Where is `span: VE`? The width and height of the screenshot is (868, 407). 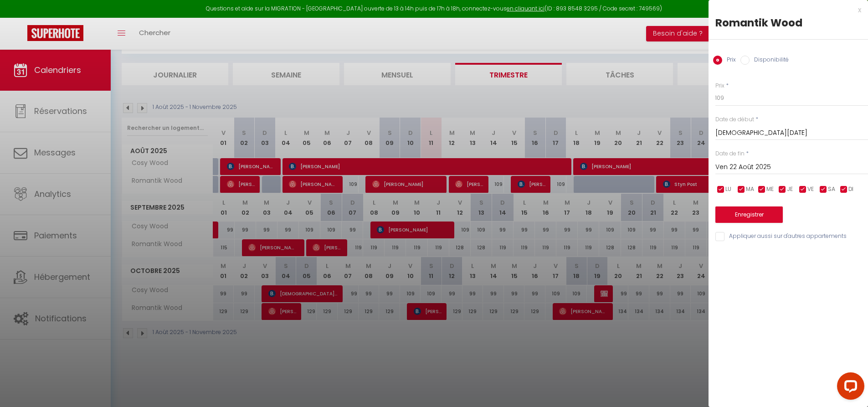 span: VE is located at coordinates (811, 190).